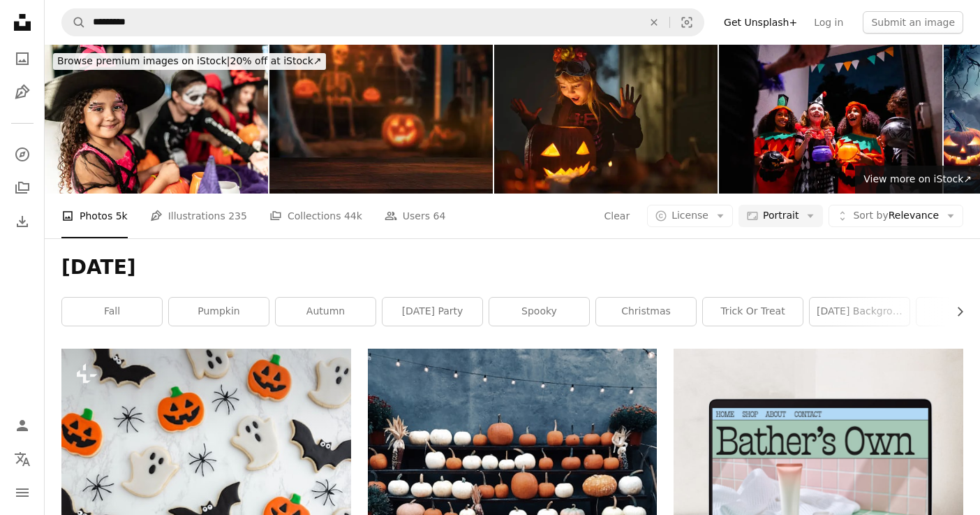 This screenshot has height=515, width=980. I want to click on button: Sort byRelevance, so click(895, 216).